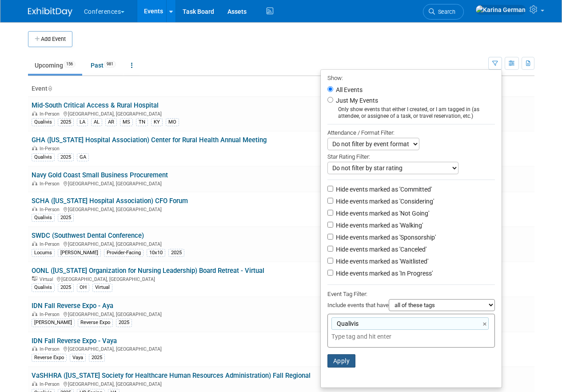 Image resolution: width=562 pixels, height=392 pixels. What do you see at coordinates (100, 175) in the screenshot?
I see `a: Navy Gold Coast Small Business Procurement` at bounding box center [100, 175].